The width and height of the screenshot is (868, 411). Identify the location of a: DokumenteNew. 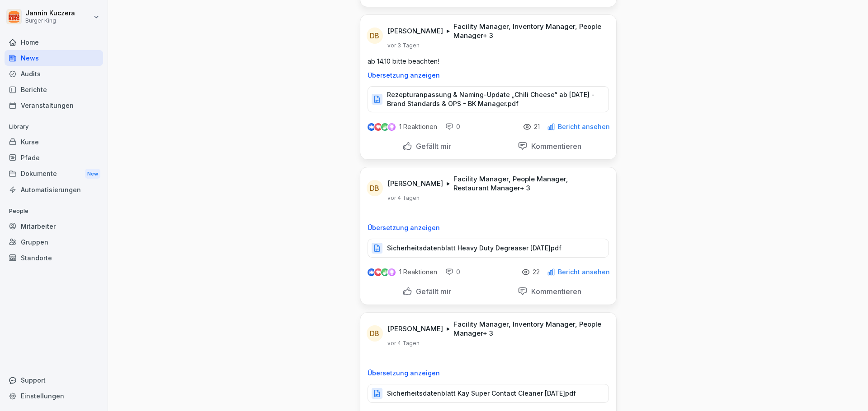
(54, 174).